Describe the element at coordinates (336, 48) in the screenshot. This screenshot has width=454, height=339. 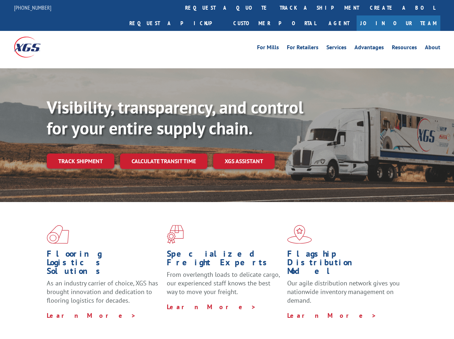
I see `a: Services` at that location.